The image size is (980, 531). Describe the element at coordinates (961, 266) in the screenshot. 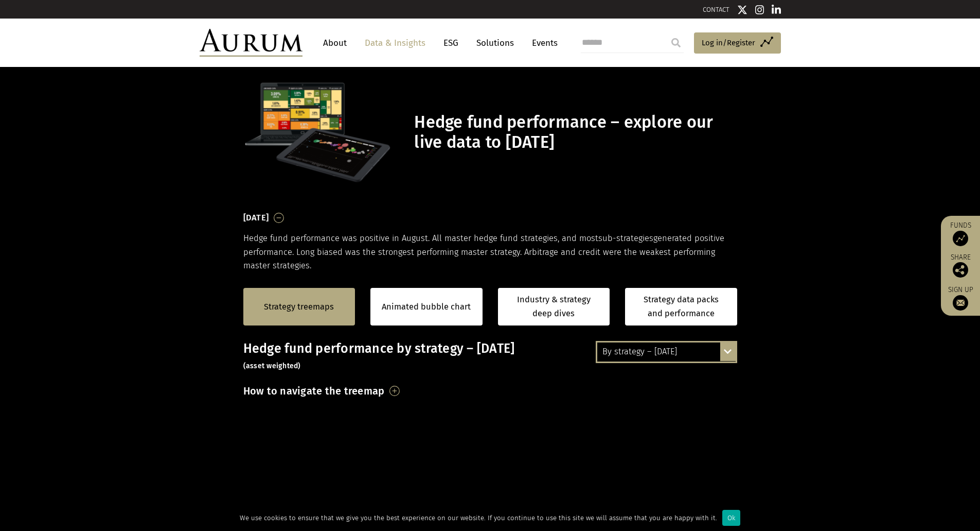

I see `div: Share` at that location.